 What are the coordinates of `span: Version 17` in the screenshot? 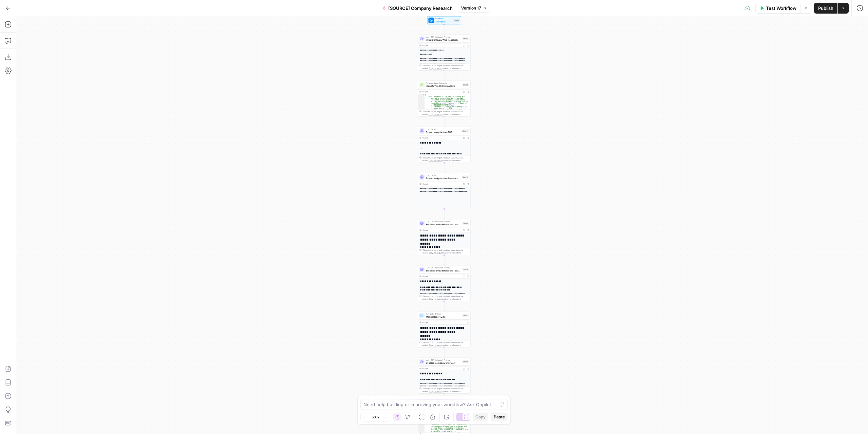 It's located at (471, 8).